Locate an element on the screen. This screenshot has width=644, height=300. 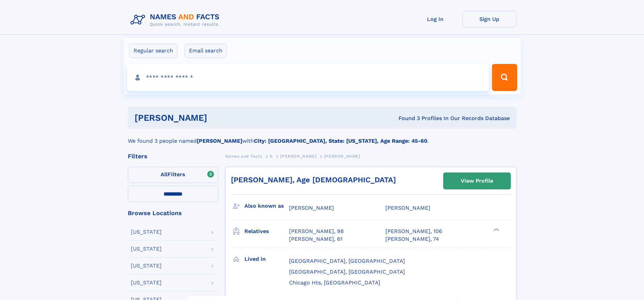
h3: Lived in is located at coordinates (267, 259).